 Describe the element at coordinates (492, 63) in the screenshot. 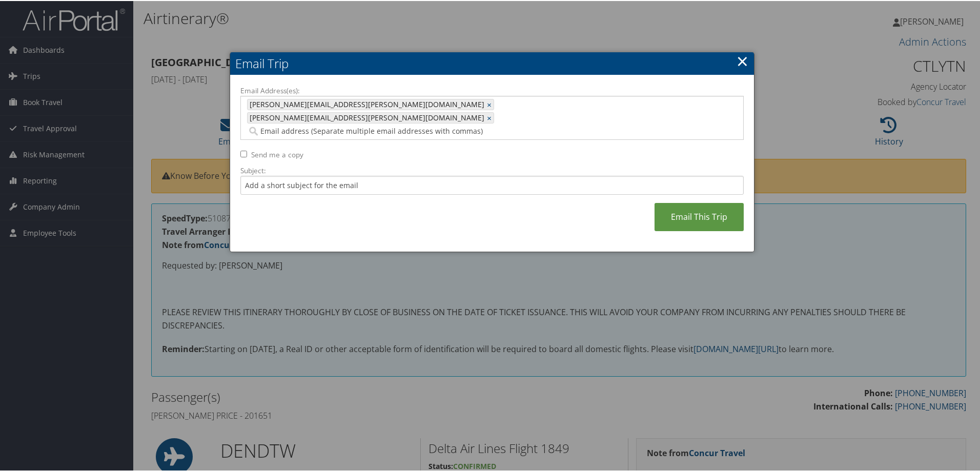

I see `h2: Email Trip` at that location.